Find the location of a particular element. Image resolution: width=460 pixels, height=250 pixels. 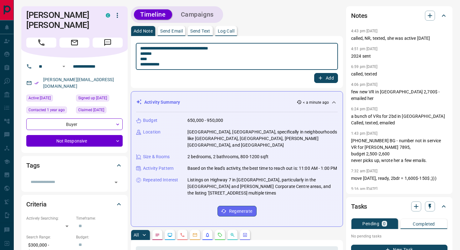

p: No pending tasks is located at coordinates (399, 236).